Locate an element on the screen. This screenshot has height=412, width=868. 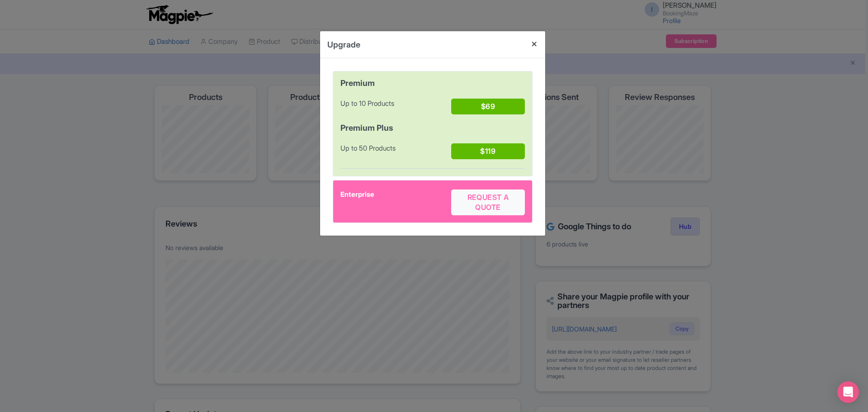
div: Open Intercom Messenger is located at coordinates (848, 392).